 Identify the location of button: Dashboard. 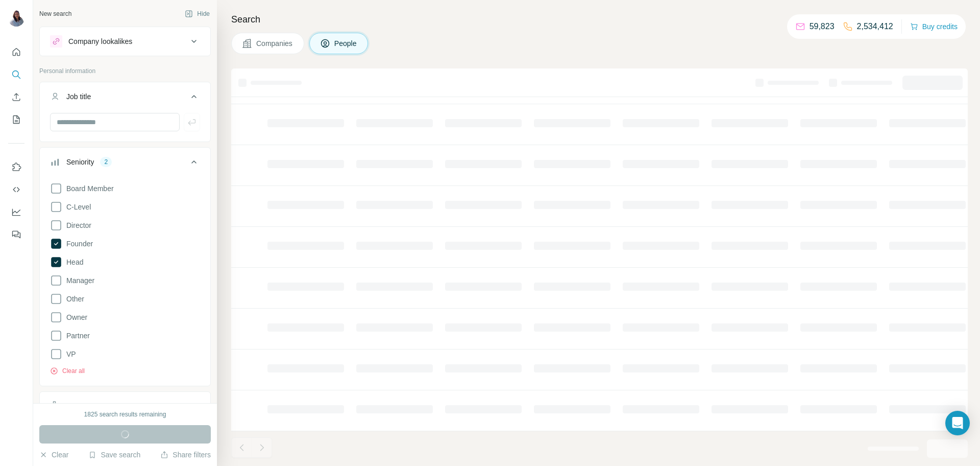
(16, 212).